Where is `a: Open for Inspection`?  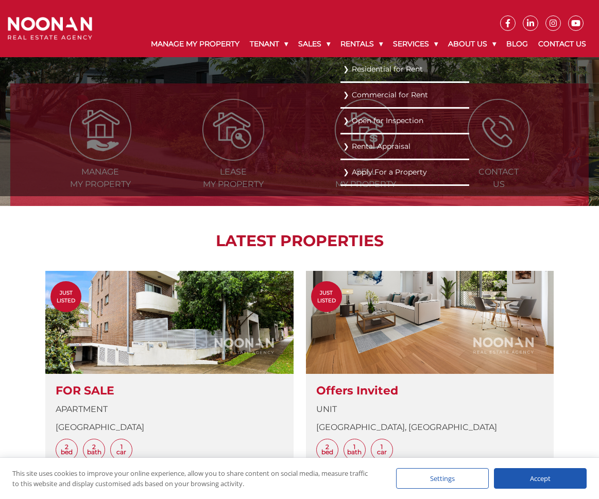
a: Open for Inspection is located at coordinates (405, 121).